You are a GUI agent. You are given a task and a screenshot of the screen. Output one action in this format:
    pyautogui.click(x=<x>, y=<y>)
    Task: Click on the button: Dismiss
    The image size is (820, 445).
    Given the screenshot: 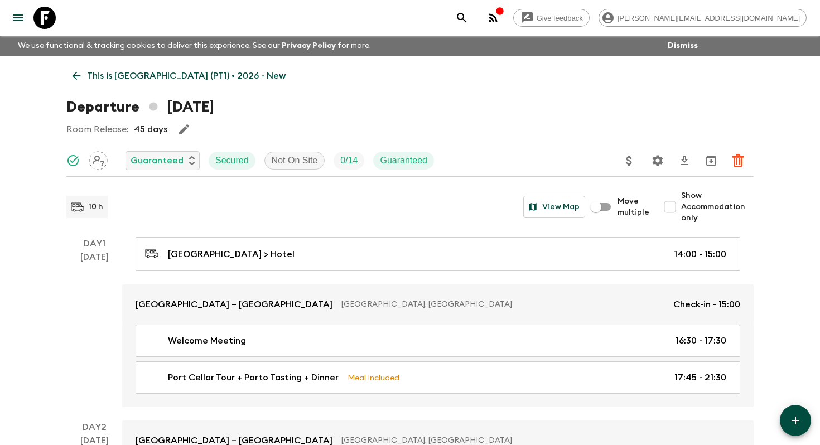 What is the action you would take?
    pyautogui.click(x=683, y=46)
    